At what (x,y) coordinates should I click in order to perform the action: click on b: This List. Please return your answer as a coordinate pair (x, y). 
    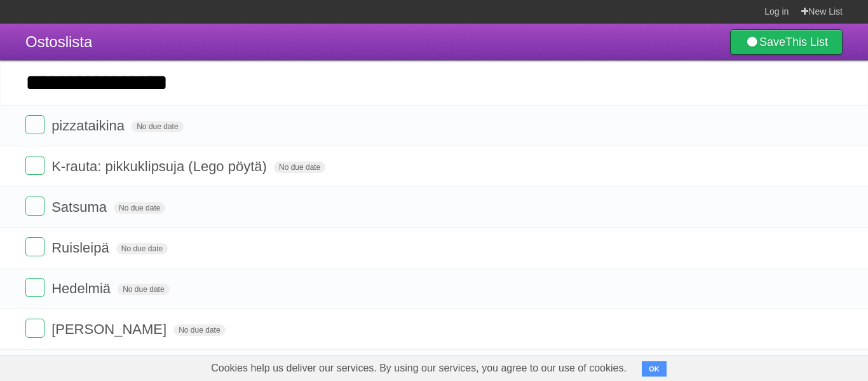
    Looking at the image, I should click on (806, 42).